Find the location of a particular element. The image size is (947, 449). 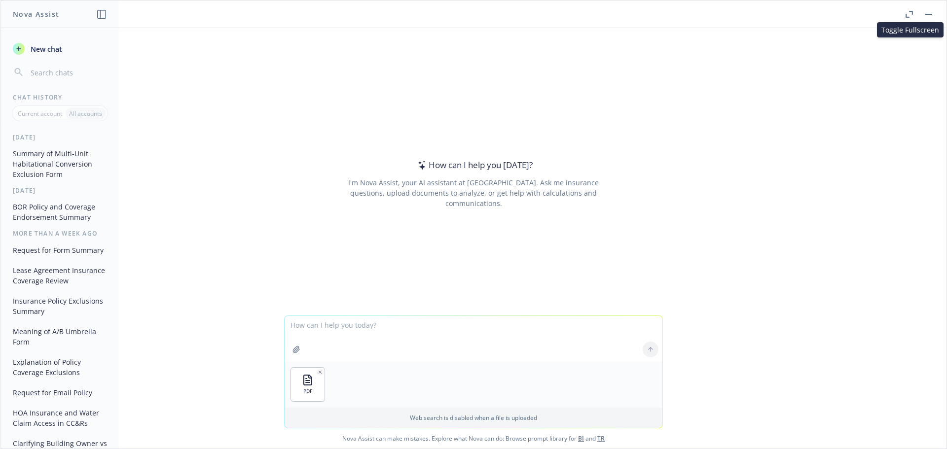

a: BI is located at coordinates (581, 438).